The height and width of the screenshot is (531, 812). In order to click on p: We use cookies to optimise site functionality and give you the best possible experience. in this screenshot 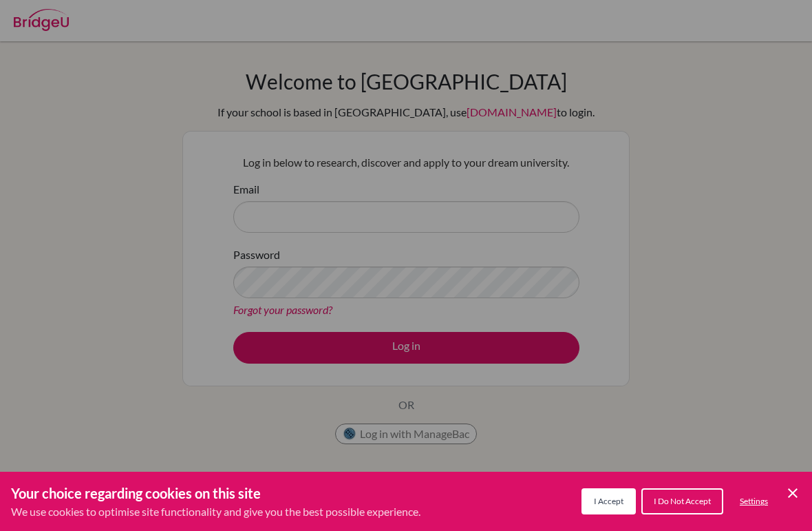, I will do `click(215, 511)`.